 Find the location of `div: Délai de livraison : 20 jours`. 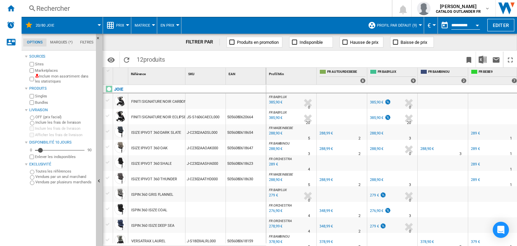

div: Délai de livraison : 20 jours is located at coordinates (409, 123).